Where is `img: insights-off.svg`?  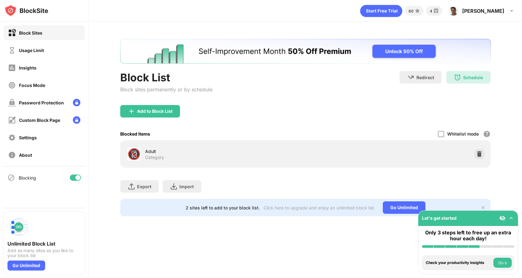 img: insights-off.svg is located at coordinates (12, 68).